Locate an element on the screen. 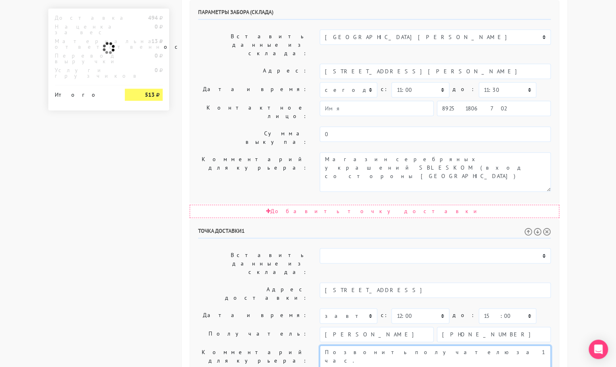 This screenshot has height=367, width=616. span: 1 is located at coordinates (243, 231).